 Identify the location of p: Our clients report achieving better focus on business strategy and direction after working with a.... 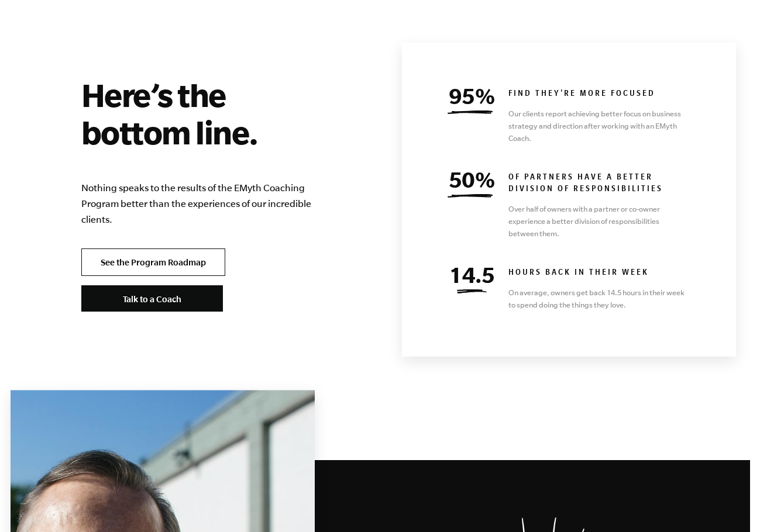
(600, 125).